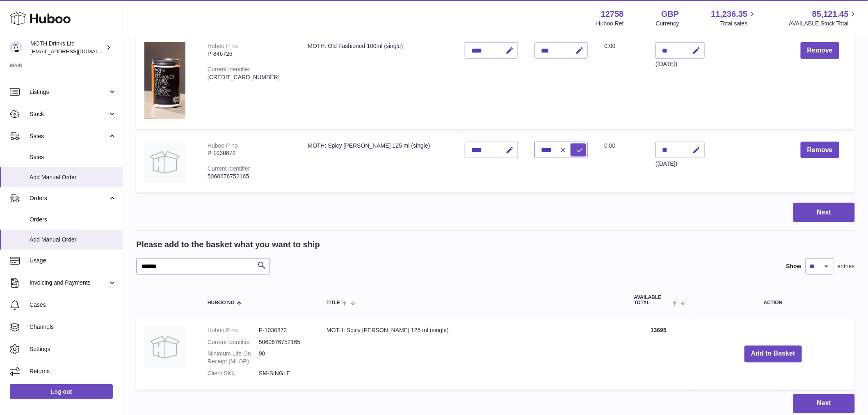 This screenshot has height=415, width=868. I want to click on dt: Client SKU, so click(233, 373).